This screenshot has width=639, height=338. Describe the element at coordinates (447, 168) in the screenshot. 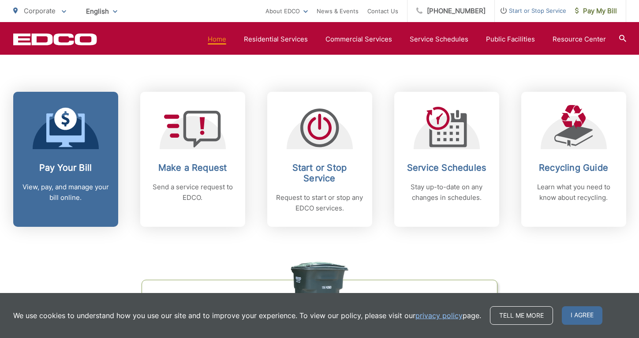

I see `h2: Service Schedules` at that location.